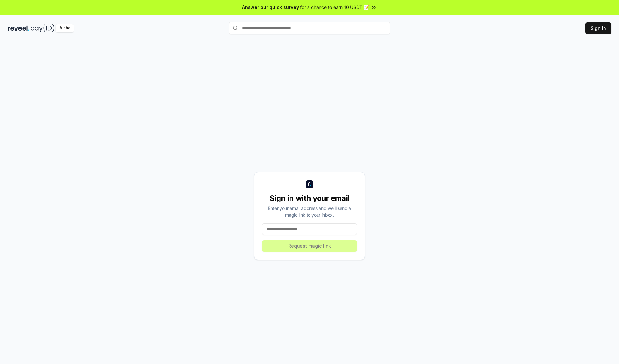 Image resolution: width=619 pixels, height=364 pixels. I want to click on img: reveel_dark, so click(19, 28).